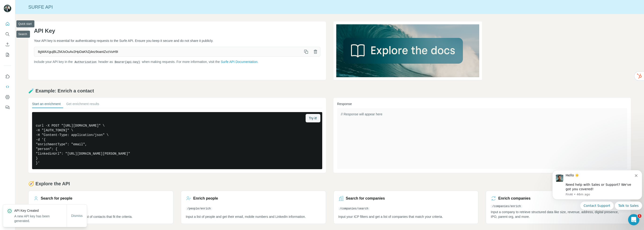 The image size is (644, 230). I want to click on button: Try it!, so click(313, 118).